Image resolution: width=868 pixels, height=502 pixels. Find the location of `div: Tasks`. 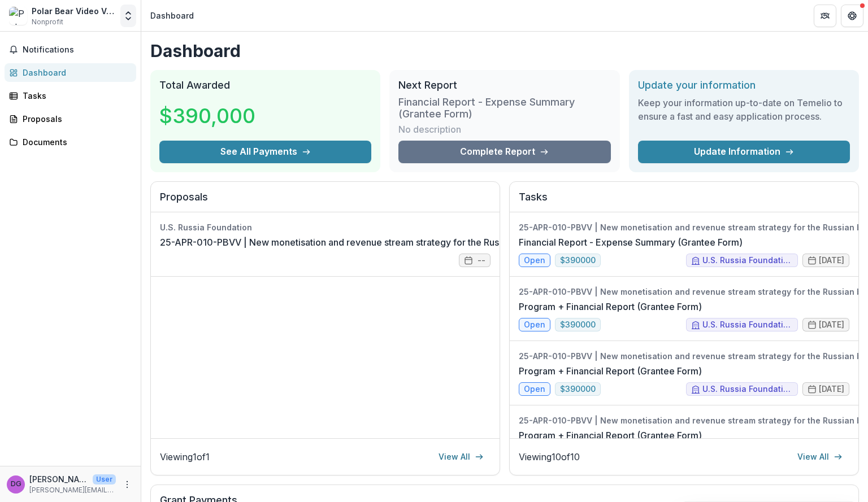

div: Tasks is located at coordinates (75, 96).